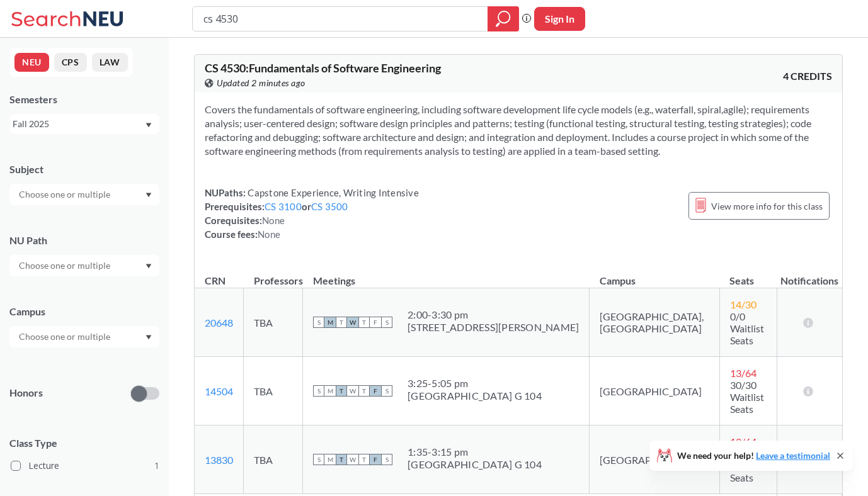 Image resolution: width=868 pixels, height=496 pixels. Describe the element at coordinates (332, 192) in the screenshot. I see `span: Capstone Experience, Writing Intensive` at that location.